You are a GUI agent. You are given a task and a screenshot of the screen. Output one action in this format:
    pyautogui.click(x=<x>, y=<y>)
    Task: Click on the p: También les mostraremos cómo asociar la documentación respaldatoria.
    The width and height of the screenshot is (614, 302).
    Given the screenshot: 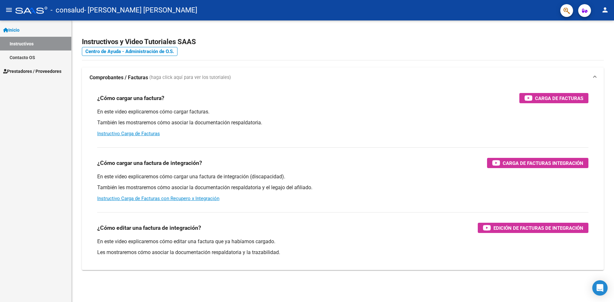 What is the action you would take?
    pyautogui.click(x=343, y=123)
    